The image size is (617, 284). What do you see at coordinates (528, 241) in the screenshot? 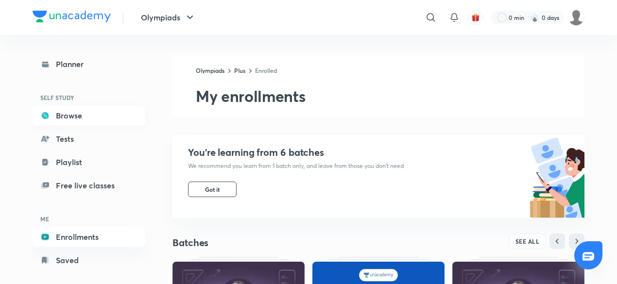
I see `span: SEE ALL` at bounding box center [528, 241].